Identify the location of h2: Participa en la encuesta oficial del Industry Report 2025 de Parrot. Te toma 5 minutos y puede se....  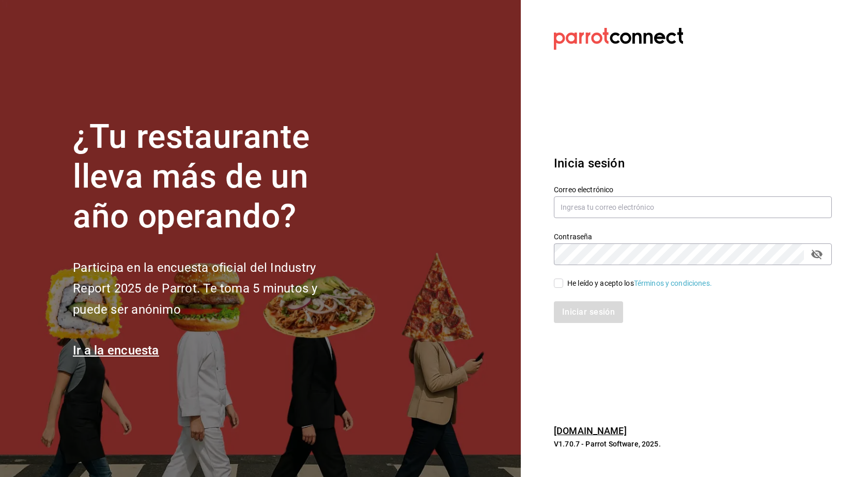
(213, 289).